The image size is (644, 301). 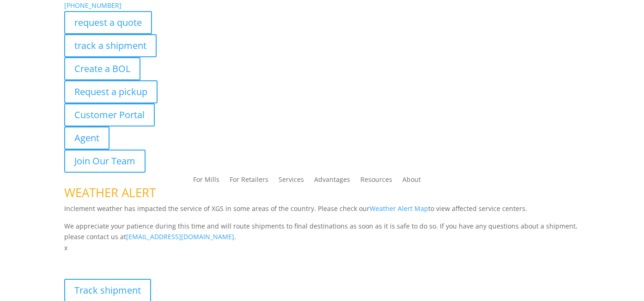 I want to click on span: WEATHER ALERT, so click(x=110, y=193).